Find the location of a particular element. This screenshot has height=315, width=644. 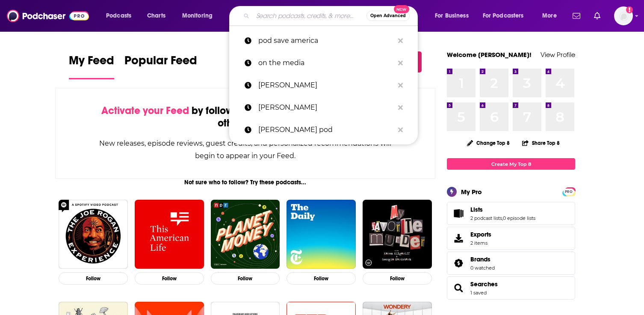

span: Podcasts is located at coordinates (119, 16).